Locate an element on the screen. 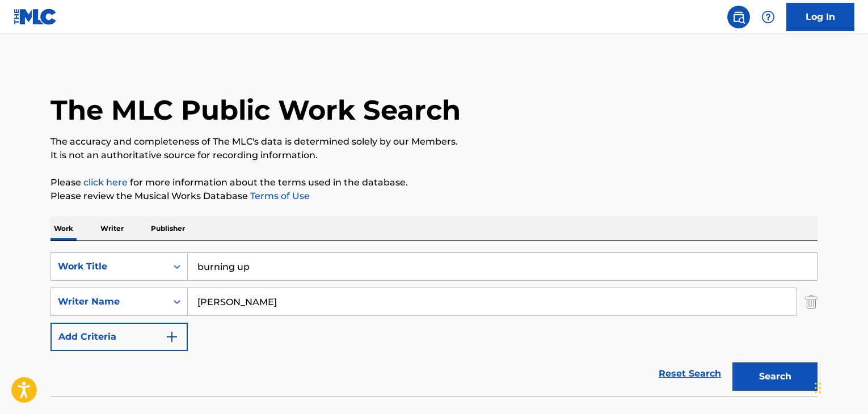 This screenshot has height=414, width=868. img: MLC Logo is located at coordinates (35, 16).